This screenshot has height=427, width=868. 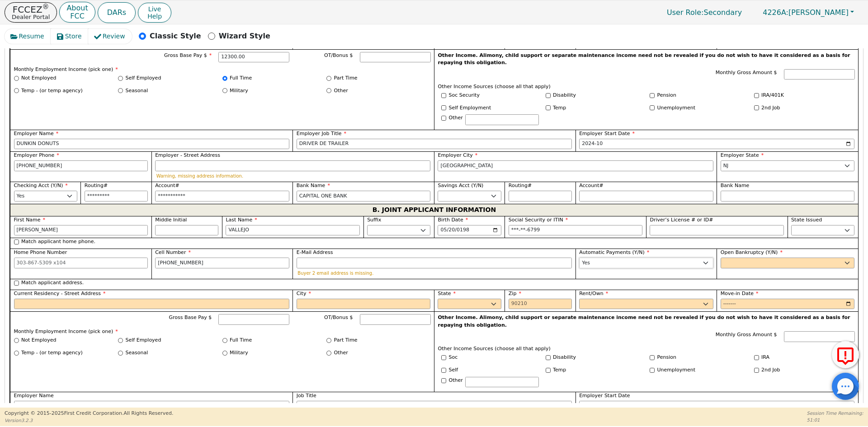 I want to click on input: 90210, so click(x=541, y=304).